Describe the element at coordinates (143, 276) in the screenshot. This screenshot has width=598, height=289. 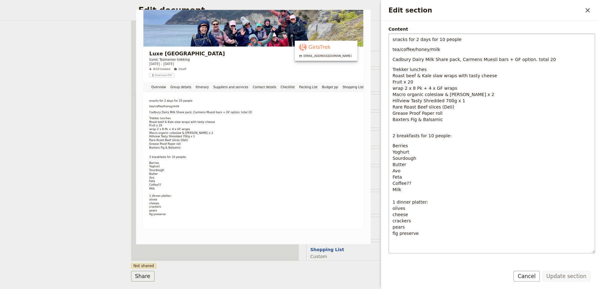
I see `button: Share` at that location.